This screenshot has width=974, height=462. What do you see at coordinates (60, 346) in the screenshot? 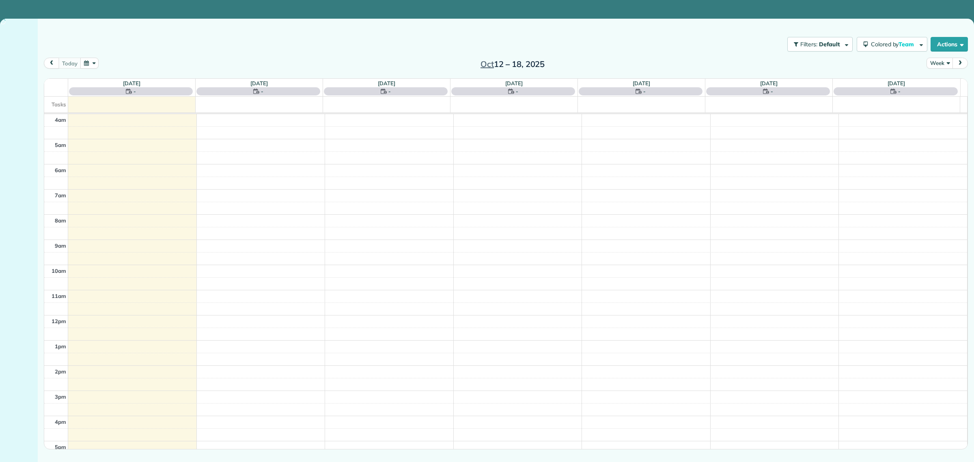
I see `span: 1pm` at bounding box center [60, 346].